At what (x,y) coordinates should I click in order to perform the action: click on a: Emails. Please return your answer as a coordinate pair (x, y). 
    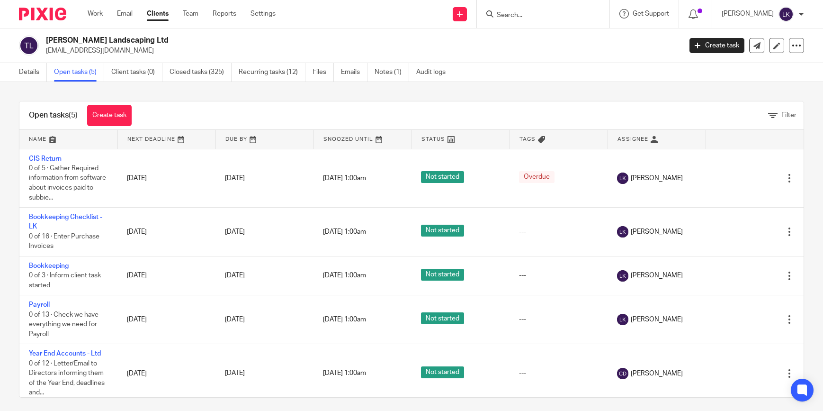
    Looking at the image, I should click on (354, 72).